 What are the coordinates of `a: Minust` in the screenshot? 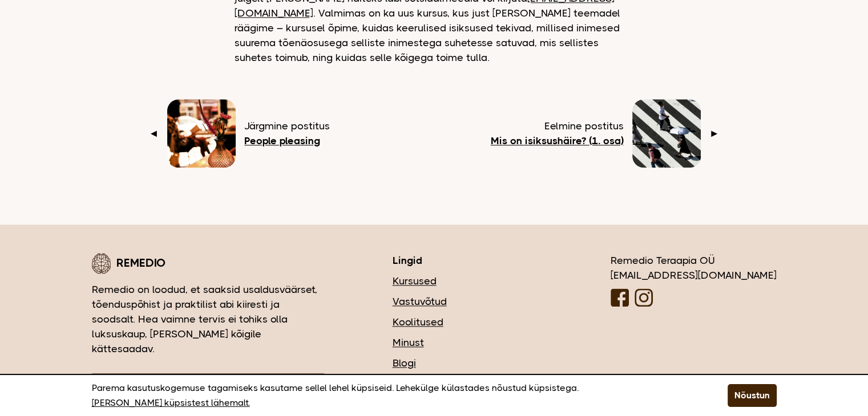 It's located at (467, 343).